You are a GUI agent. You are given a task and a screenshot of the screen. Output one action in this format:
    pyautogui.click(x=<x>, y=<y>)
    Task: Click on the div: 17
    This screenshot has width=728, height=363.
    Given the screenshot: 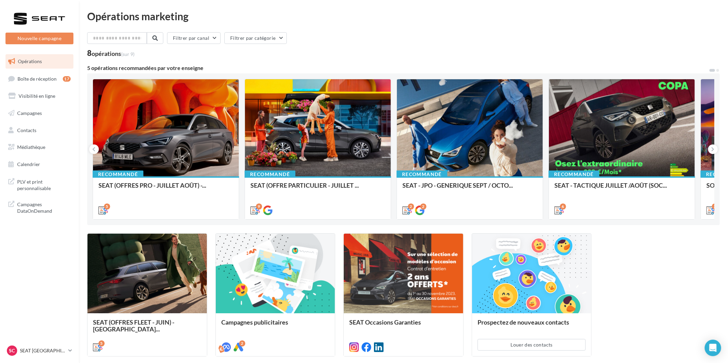 What is the action you would take?
    pyautogui.click(x=67, y=79)
    